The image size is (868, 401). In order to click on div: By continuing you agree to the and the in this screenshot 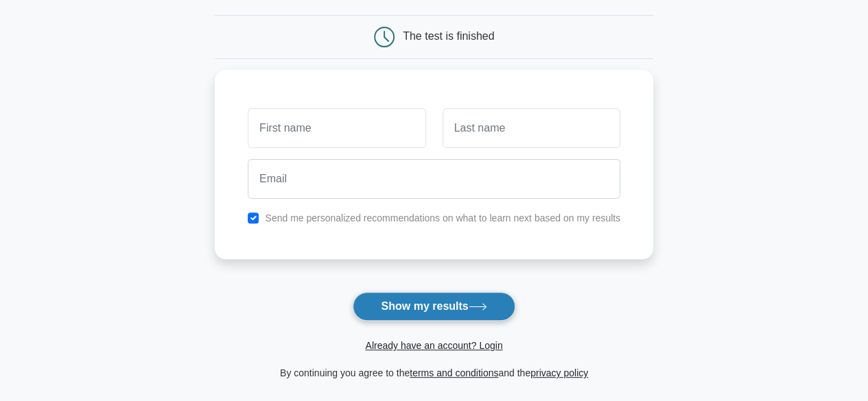, I will do `click(434, 373)`.